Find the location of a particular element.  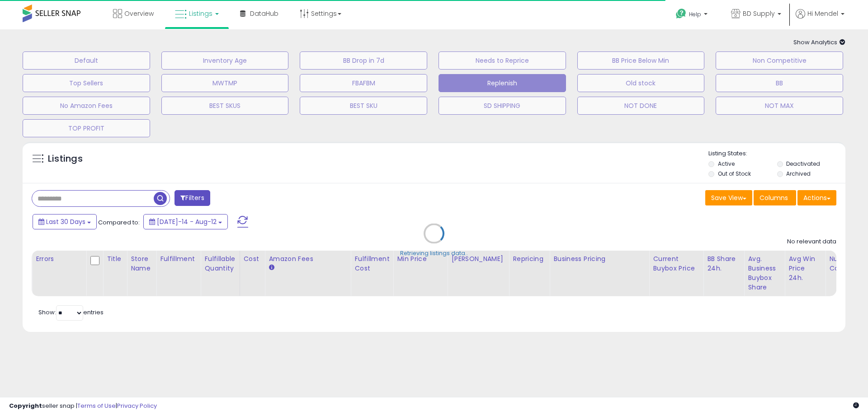

button: Needs to Reprice is located at coordinates (502, 61).